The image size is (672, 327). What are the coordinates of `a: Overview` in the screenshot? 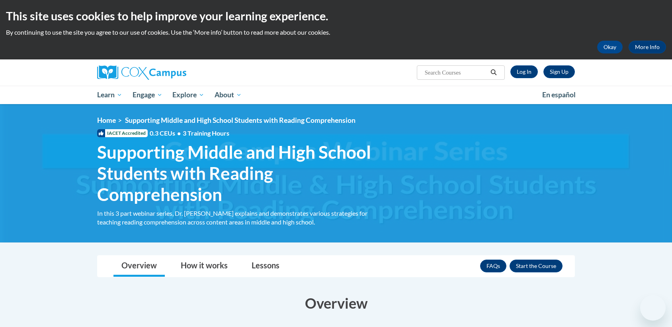 It's located at (139, 266).